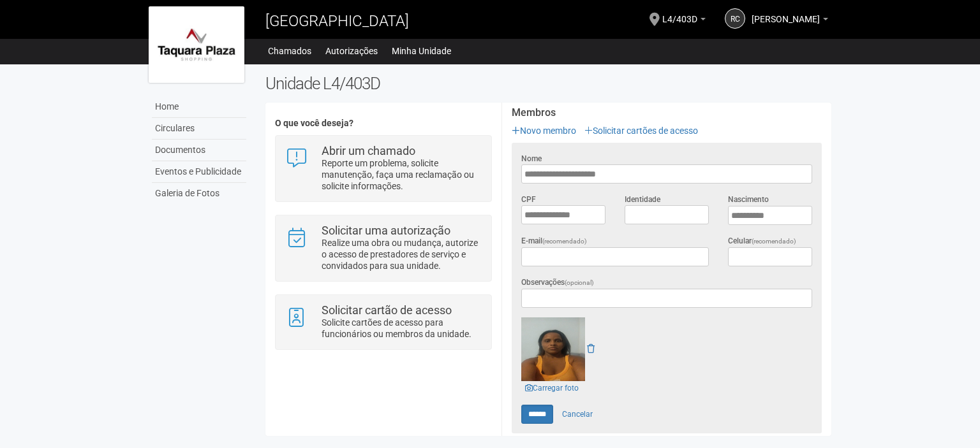  Describe the element at coordinates (641, 131) in the screenshot. I see `a: Solicitar cartões de acesso` at that location.